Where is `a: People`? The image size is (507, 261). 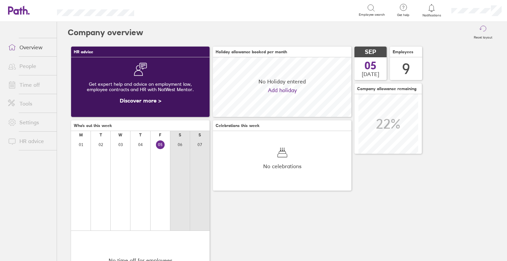
a: People is located at coordinates (29, 66).